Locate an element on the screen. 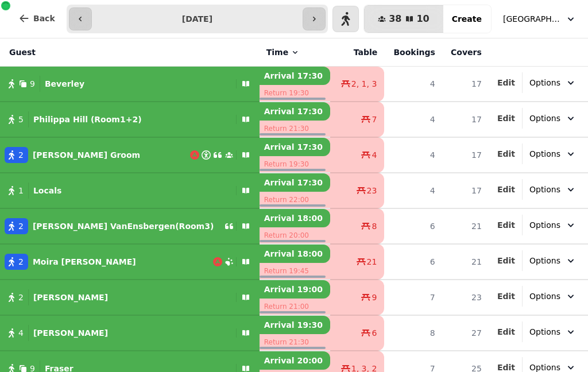  p: Arrival 20:00 is located at coordinates (294, 361).